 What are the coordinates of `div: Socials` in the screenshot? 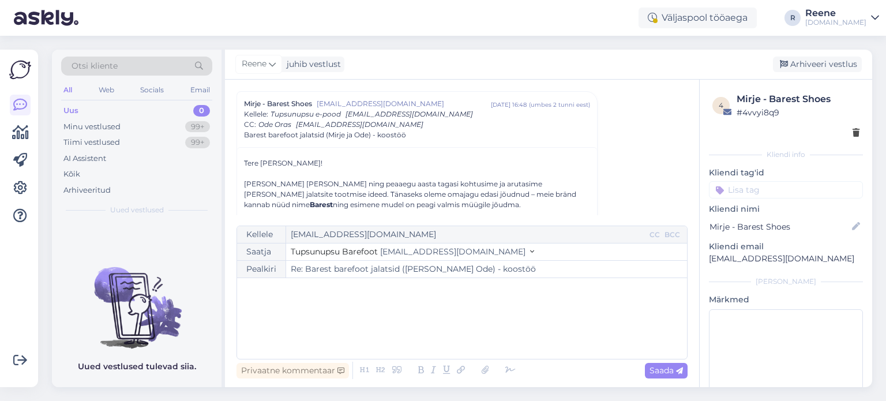 It's located at (152, 90).